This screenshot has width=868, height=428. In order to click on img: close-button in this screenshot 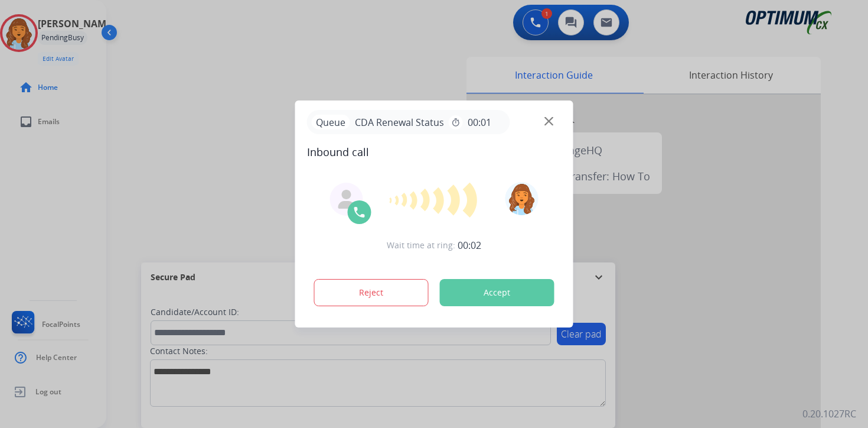, I will do `click(548, 121)`.